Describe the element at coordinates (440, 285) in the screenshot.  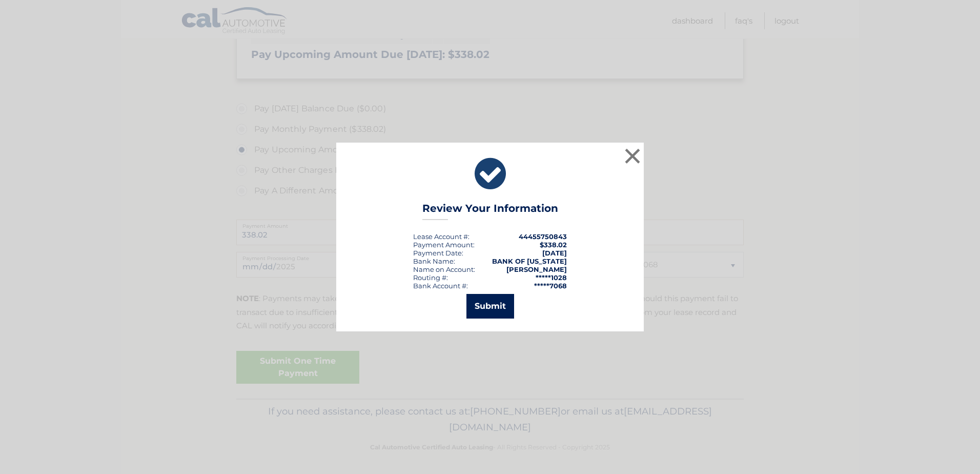
I see `div: Bank Account #:` at that location.